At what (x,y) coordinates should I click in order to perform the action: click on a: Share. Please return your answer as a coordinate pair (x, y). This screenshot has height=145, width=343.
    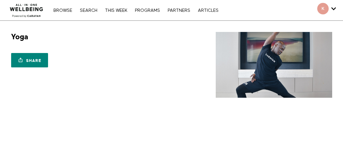
    Looking at the image, I should click on (30, 60).